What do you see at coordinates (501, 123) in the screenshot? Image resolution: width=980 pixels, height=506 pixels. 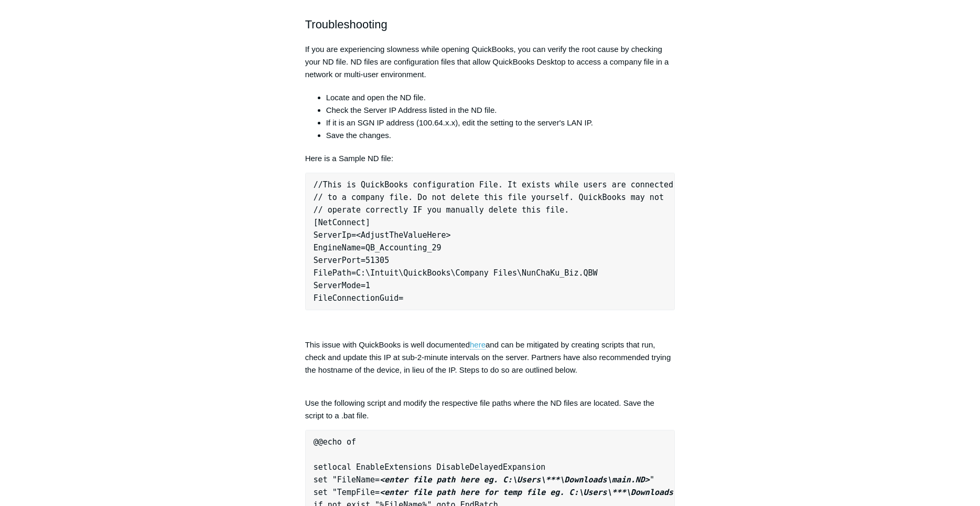 I see `li: If it is an SGN IP address (100.64.x.x), edit the setting to the server's LAN IP.` at bounding box center [501, 123].